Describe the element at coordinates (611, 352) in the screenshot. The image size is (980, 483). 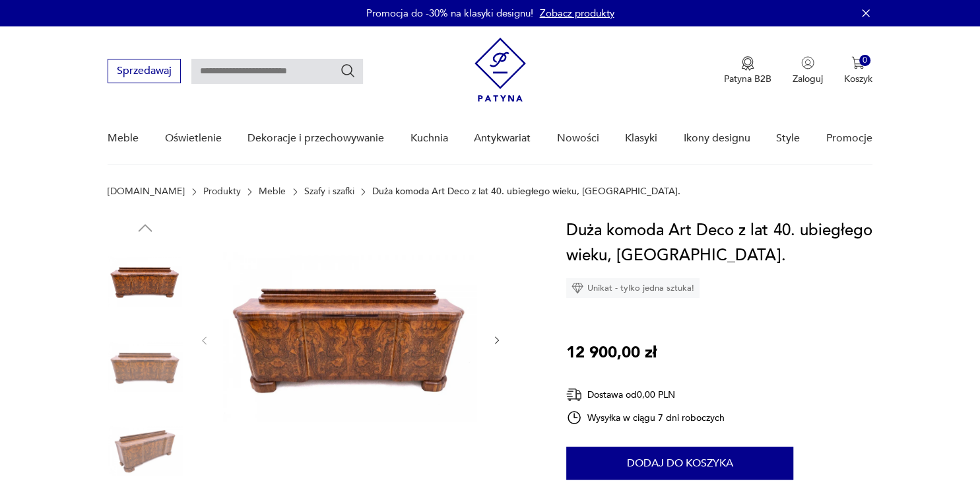
I see `p: 12 900,00 zł` at that location.